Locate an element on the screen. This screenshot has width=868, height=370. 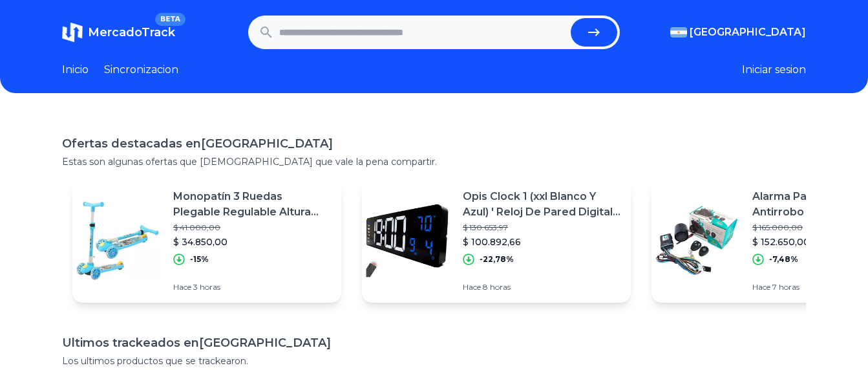
p: $ 41.000,00 is located at coordinates (252, 227).